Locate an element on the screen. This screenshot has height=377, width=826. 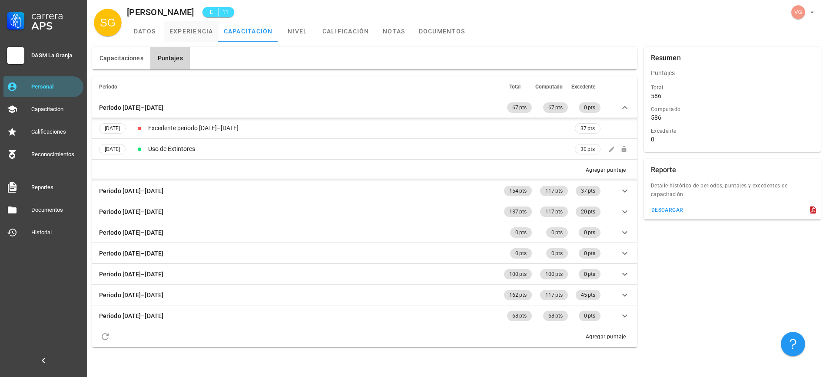
div: Detalle histórico de periodos, puntajes y excedentes de capacitación. is located at coordinates (732, 193).